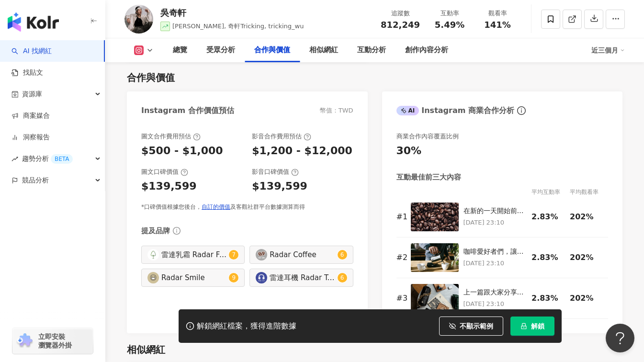 The height and width of the screenshot is (362, 644). I want to click on sup: 9, so click(233, 278).